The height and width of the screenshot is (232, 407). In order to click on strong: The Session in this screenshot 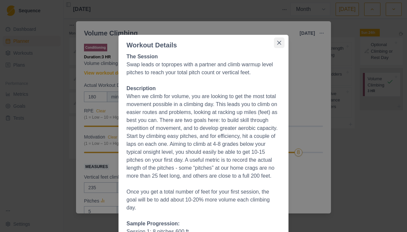, I will do `click(142, 56)`.